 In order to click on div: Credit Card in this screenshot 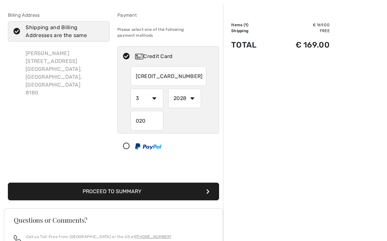, I will do `click(175, 56)`.